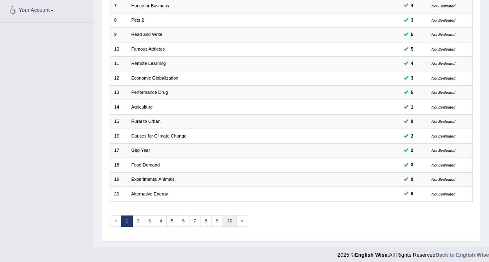  Describe the element at coordinates (148, 63) in the screenshot. I see `a: Remote Learning` at that location.